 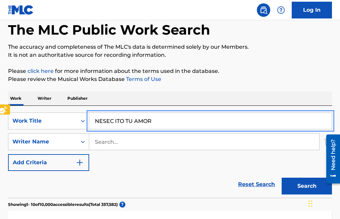 I want to click on a: Terms of Use, so click(x=143, y=79).